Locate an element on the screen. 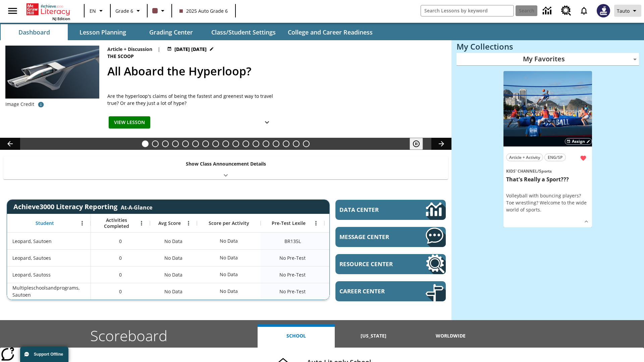 This screenshot has width=644, height=362. span: Kids' Channel is located at coordinates (521, 171).